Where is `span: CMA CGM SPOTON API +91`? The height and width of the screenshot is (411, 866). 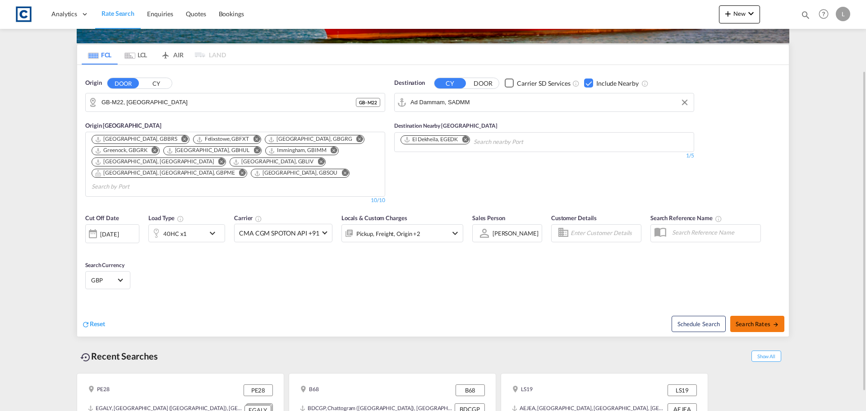
span: CMA CGM SPOTON API +91 is located at coordinates (279, 233).